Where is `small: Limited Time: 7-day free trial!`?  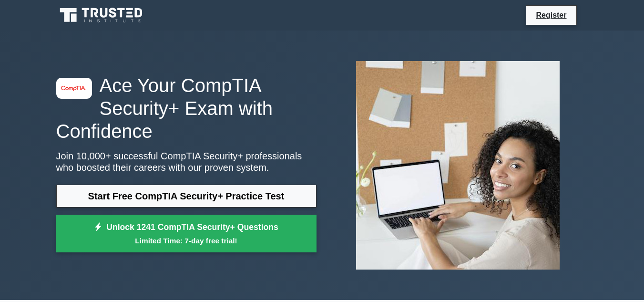
small: Limited Time: 7-day free trial! is located at coordinates (186, 241).